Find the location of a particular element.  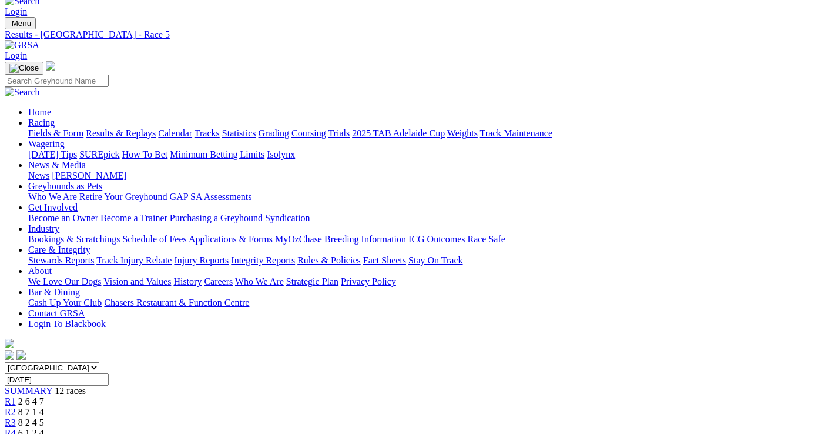

a: R1 is located at coordinates (10, 401).